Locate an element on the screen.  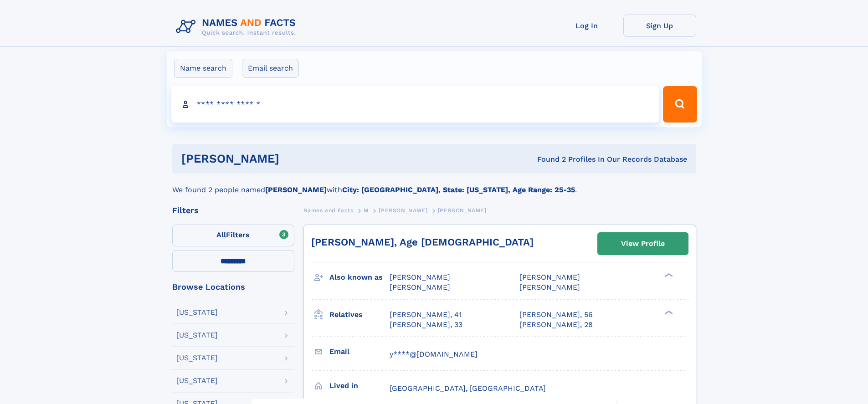
div: View Profile is located at coordinates (643, 243).